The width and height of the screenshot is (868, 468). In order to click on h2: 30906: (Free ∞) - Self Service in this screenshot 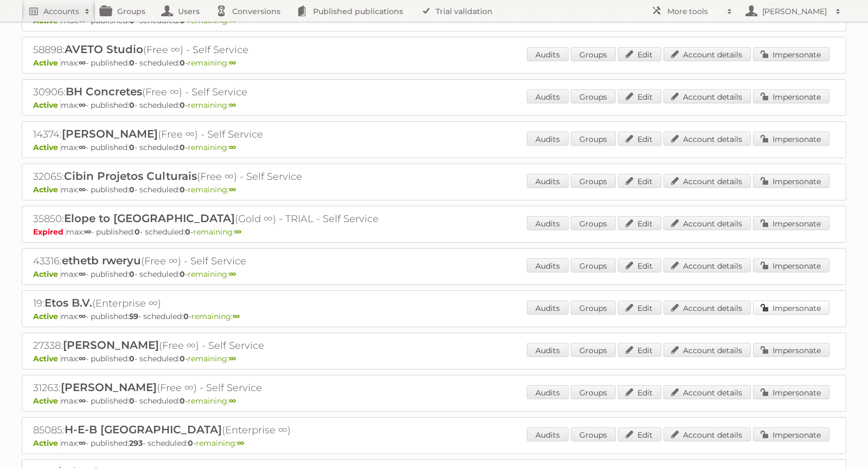, I will do `click(223, 92)`.